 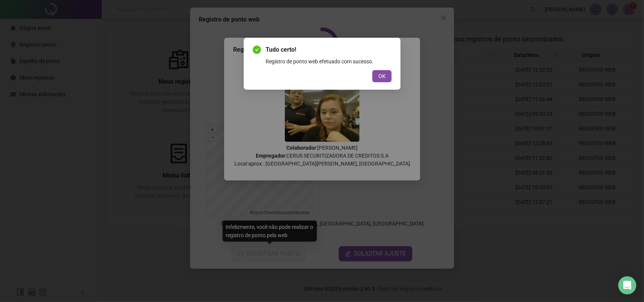 What do you see at coordinates (329, 61) in the screenshot?
I see `div: Registro de ponto web efetuado com sucesso.` at bounding box center [329, 61].